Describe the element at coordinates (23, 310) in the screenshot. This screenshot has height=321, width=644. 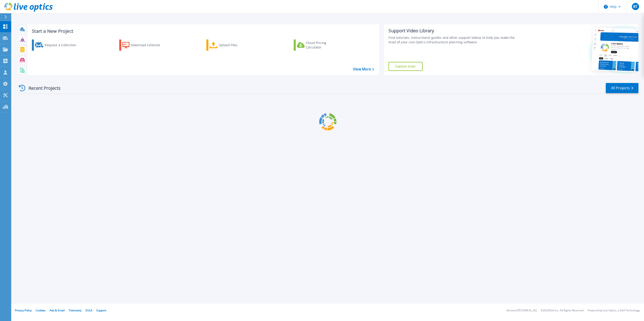
I see `a: Privacy Policy` at that location.